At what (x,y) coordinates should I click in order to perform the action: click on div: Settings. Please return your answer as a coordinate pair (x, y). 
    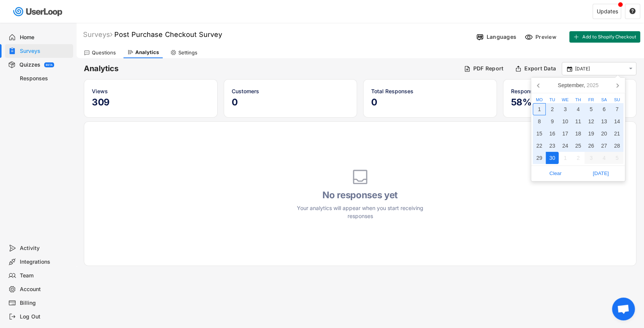
    Looking at the image, I should click on (187, 53).